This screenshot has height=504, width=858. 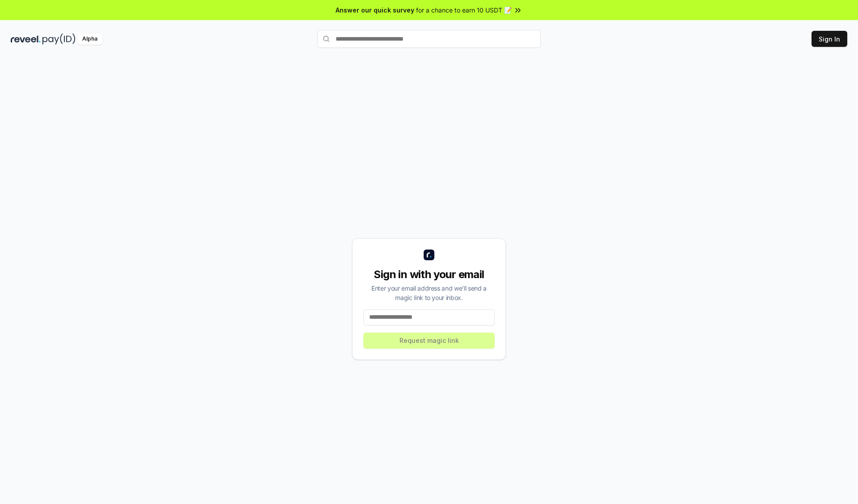 I want to click on img: logo_small, so click(x=429, y=255).